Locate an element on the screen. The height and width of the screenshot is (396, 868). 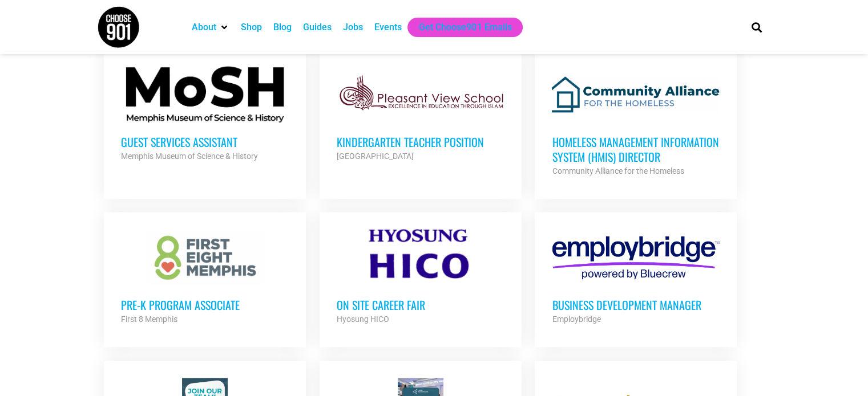
div: Search is located at coordinates (756, 27).